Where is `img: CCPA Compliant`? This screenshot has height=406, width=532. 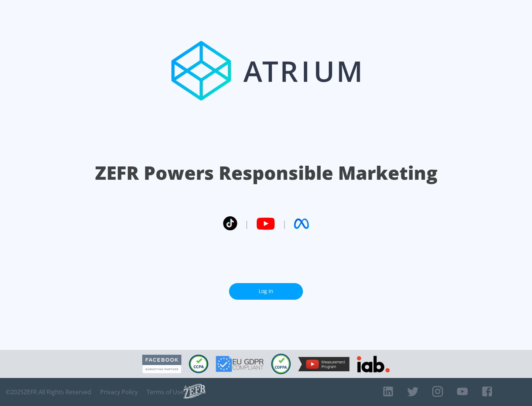
img: CCPA Compliant is located at coordinates (198, 364).